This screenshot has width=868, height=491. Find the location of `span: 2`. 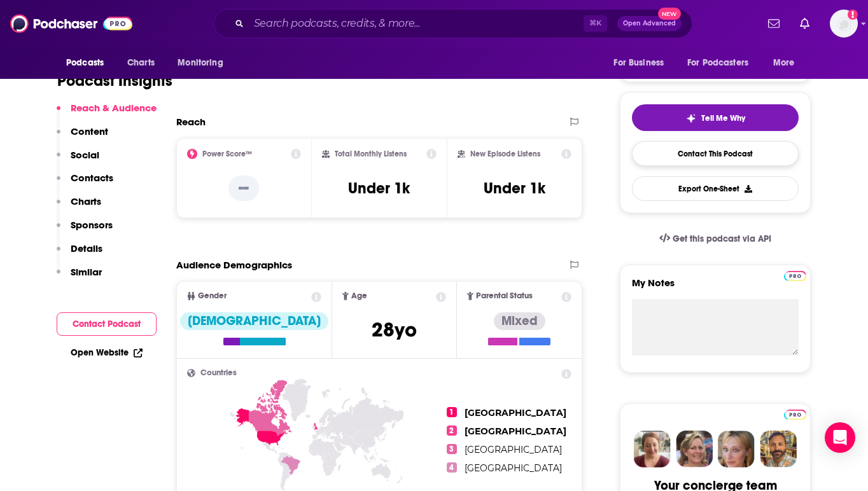

span: 2 is located at coordinates (452, 431).